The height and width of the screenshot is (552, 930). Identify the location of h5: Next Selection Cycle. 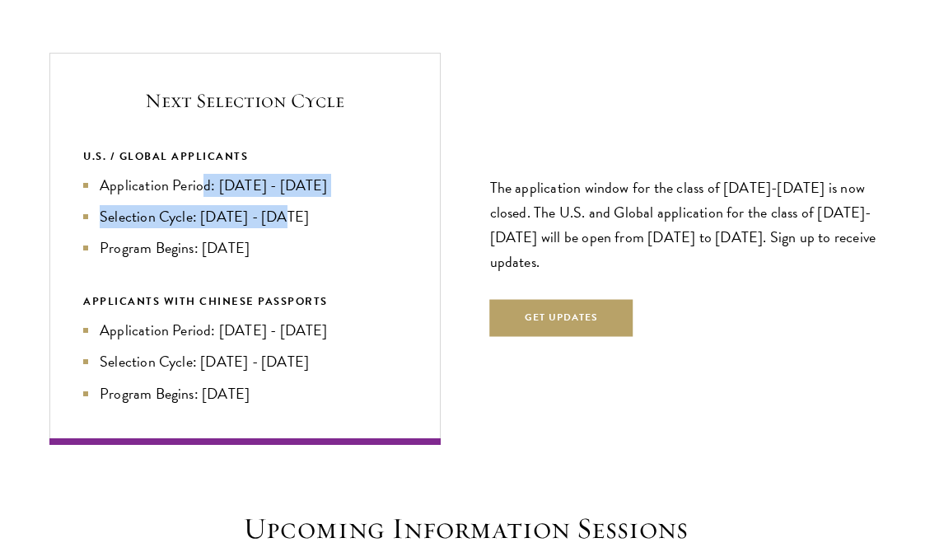
(245, 101).